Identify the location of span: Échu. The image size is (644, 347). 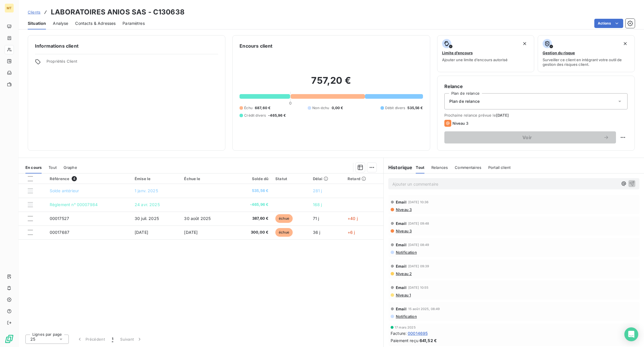
(248, 108).